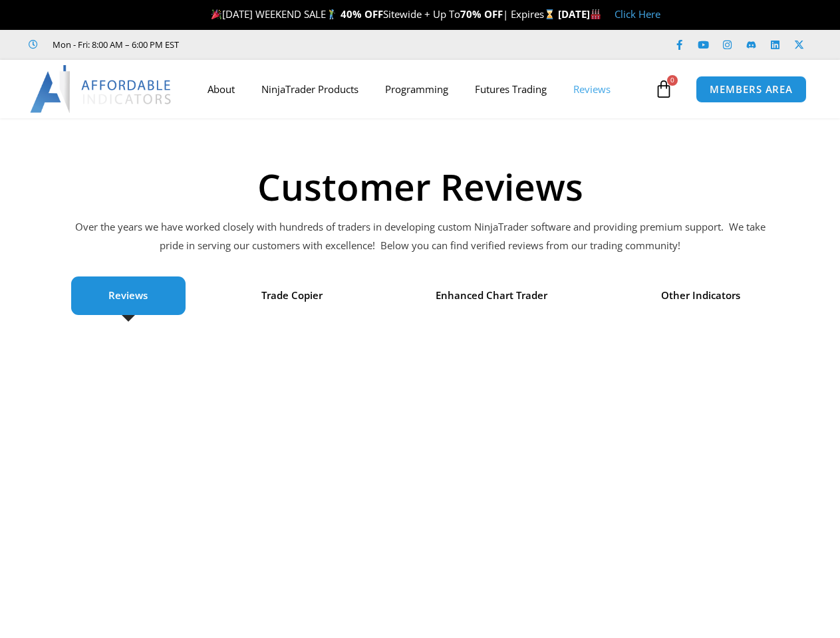 The image size is (840, 638). Describe the element at coordinates (101, 89) in the screenshot. I see `img: LogoAI | Affordable Indicators – NinjaTrader` at that location.